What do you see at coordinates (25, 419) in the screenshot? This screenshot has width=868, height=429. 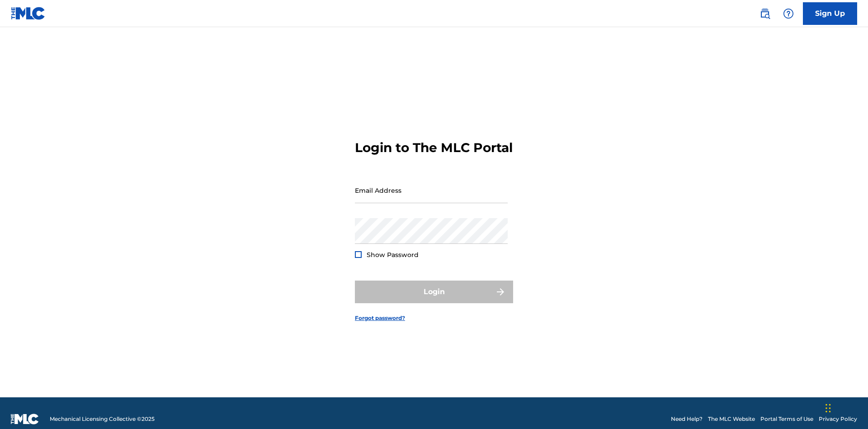 I see `img: logo` at bounding box center [25, 419].